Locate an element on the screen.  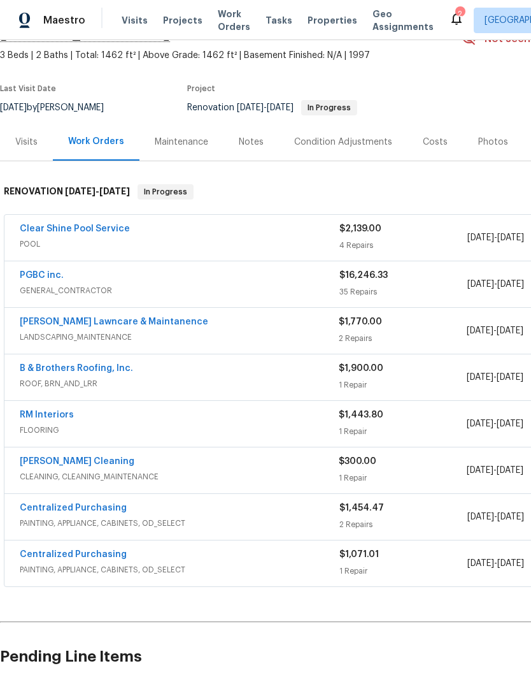
a: PGBC inc. is located at coordinates (41, 275).